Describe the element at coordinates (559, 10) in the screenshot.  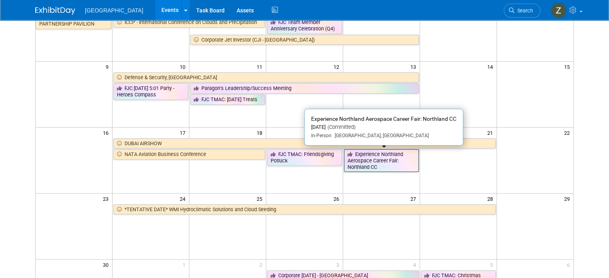
I see `img: Zoe Graham` at that location.